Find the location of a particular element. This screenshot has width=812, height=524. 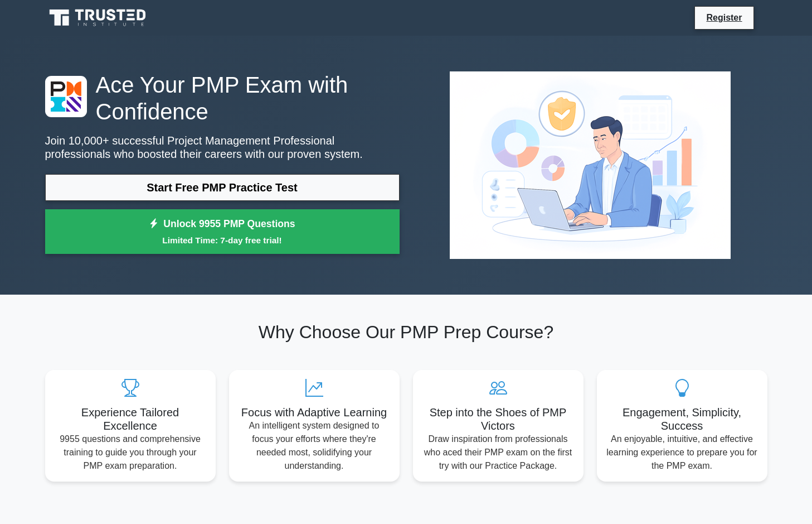

p: 9955 questions and comprehensive training to guide you through your PMP exam preparation. is located at coordinates (130, 453).